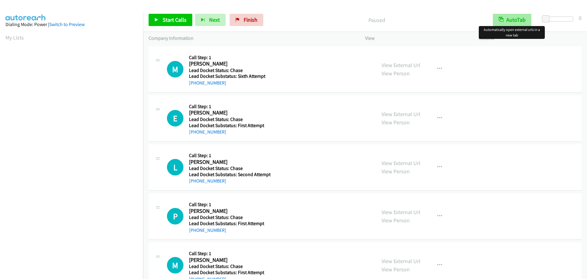 The image size is (587, 279). I want to click on button: AutoTab, so click(512, 20).